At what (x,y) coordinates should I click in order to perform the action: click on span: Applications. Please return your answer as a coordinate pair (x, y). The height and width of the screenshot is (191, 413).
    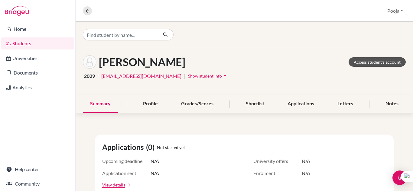
    Looking at the image, I should click on (124, 148).